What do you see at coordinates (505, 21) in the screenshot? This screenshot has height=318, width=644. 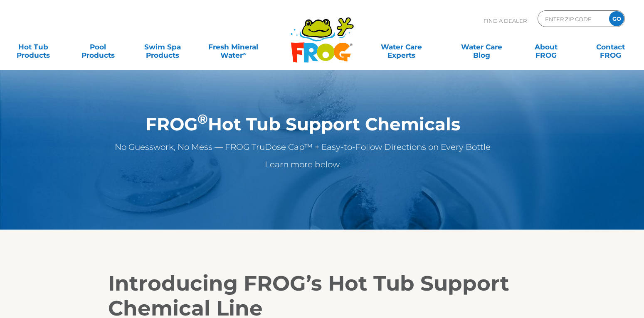 I see `p: Find A Dealer` at bounding box center [505, 21].